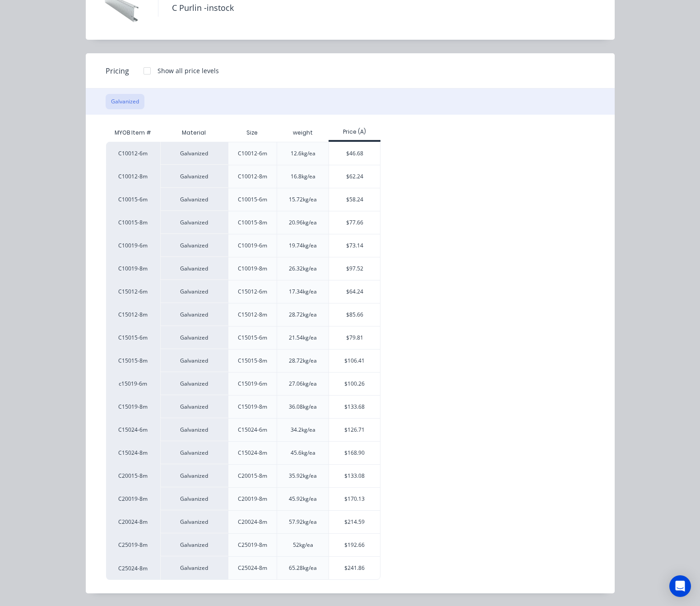 This screenshot has height=606, width=700. Describe the element at coordinates (354, 521) in the screenshot. I see `div: $214.59` at that location.